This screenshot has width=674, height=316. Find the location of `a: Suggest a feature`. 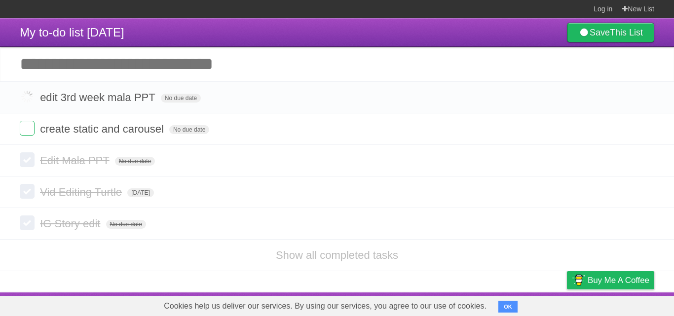

a: Suggest a feature is located at coordinates (623, 304).